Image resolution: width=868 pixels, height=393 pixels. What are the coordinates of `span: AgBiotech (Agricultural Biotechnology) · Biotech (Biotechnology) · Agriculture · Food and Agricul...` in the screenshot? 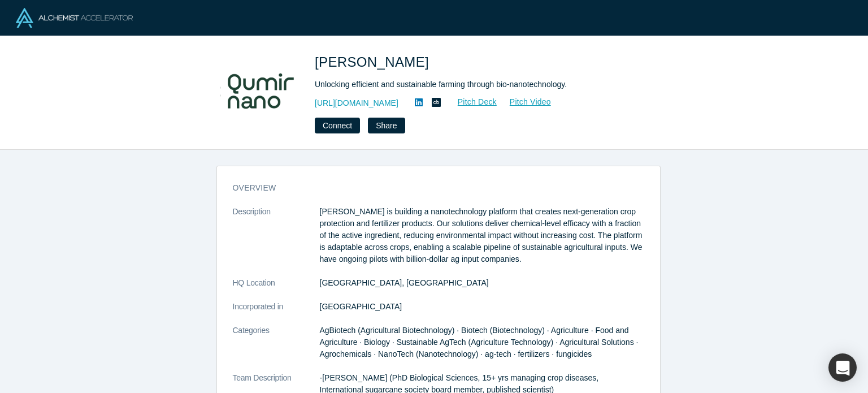 It's located at (479, 342).